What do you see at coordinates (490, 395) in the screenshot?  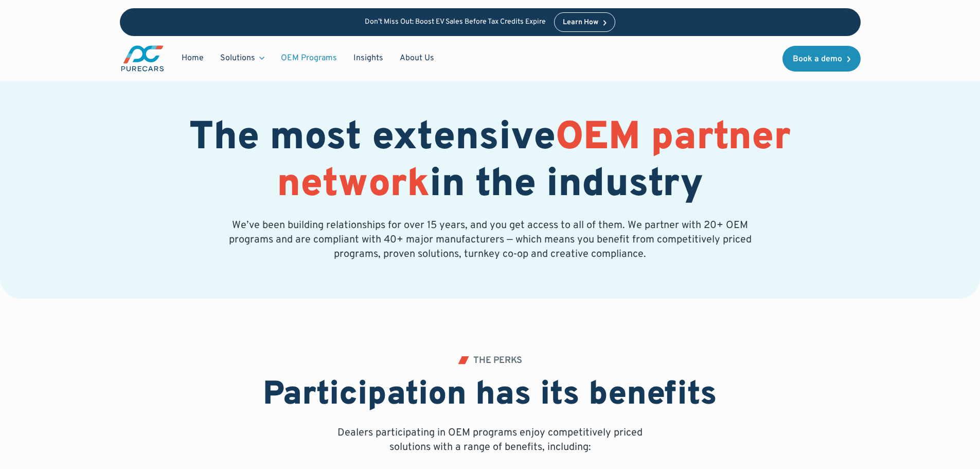 I see `h2: Participation has its benefits` at bounding box center [490, 395].